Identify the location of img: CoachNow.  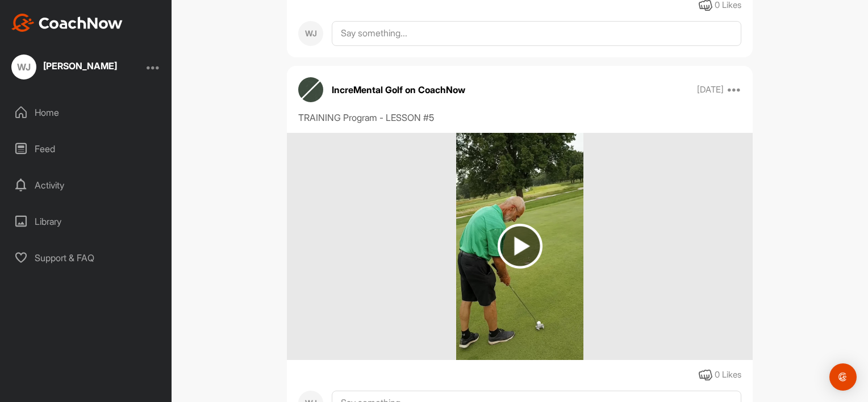
(67, 23).